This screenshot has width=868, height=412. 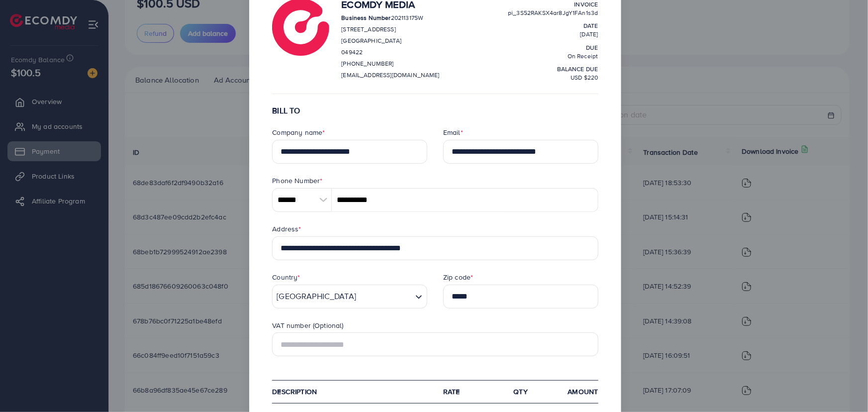 I want to click on div: Description, so click(x=350, y=392).